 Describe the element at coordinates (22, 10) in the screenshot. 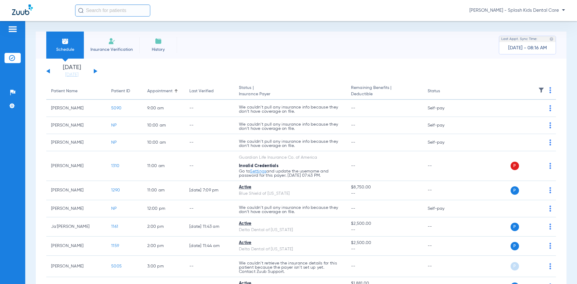

I see `img: Zuub Logo` at that location.